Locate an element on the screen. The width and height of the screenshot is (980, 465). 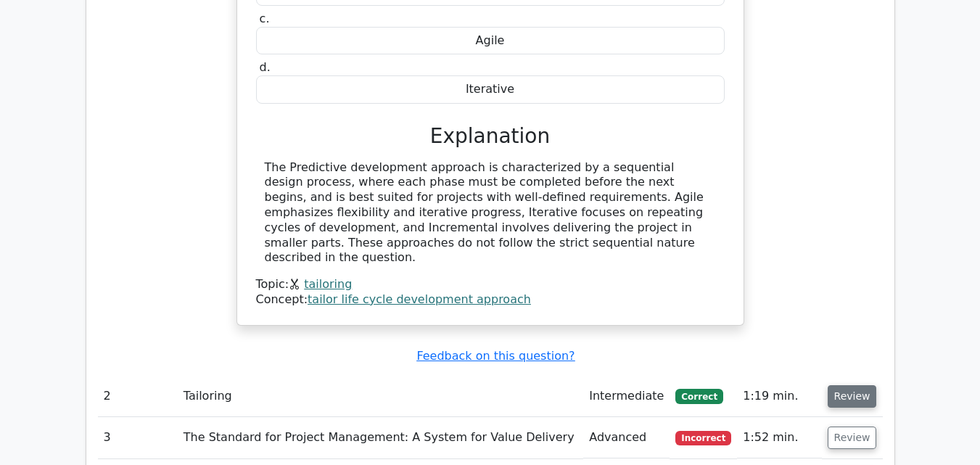
a: Feedback on this question? is located at coordinates (495, 356).